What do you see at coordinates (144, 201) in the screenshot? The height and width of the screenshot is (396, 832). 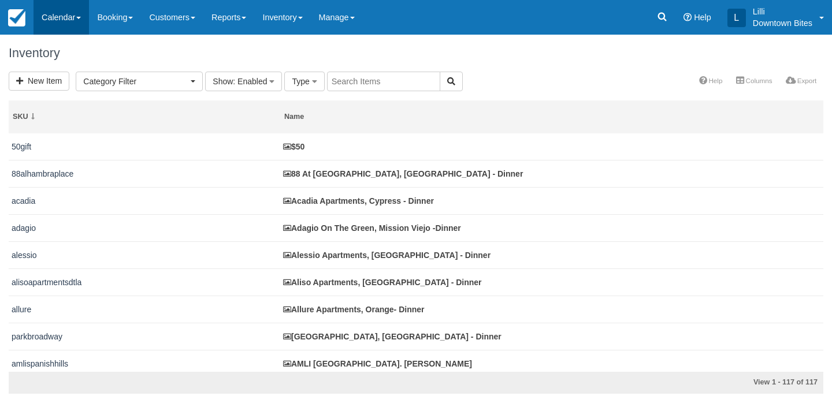 I see `td: acadia` at bounding box center [144, 201].